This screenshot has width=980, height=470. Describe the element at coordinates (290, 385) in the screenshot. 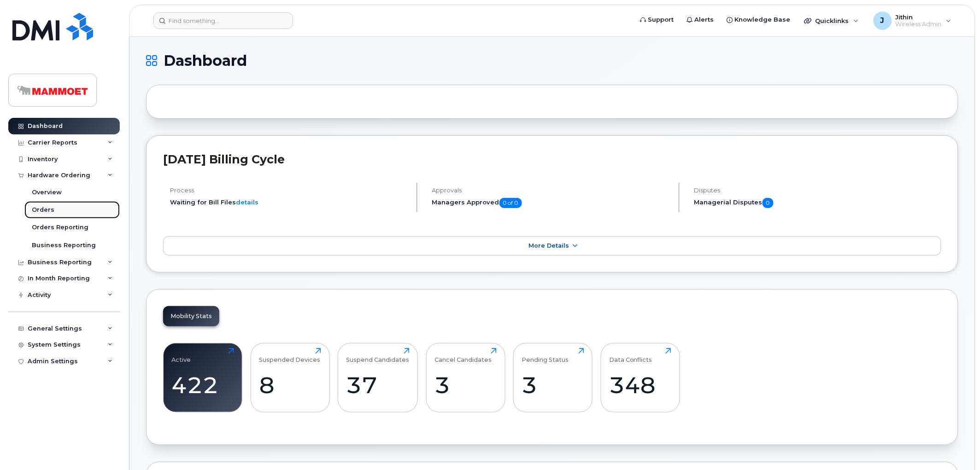

I see `div: 8` at that location.